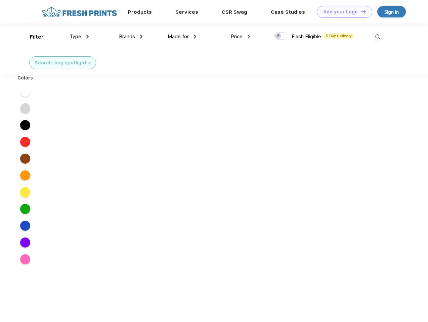 The height and width of the screenshot is (322, 428). What do you see at coordinates (25, 78) in the screenshot?
I see `div: Colors` at bounding box center [25, 78].